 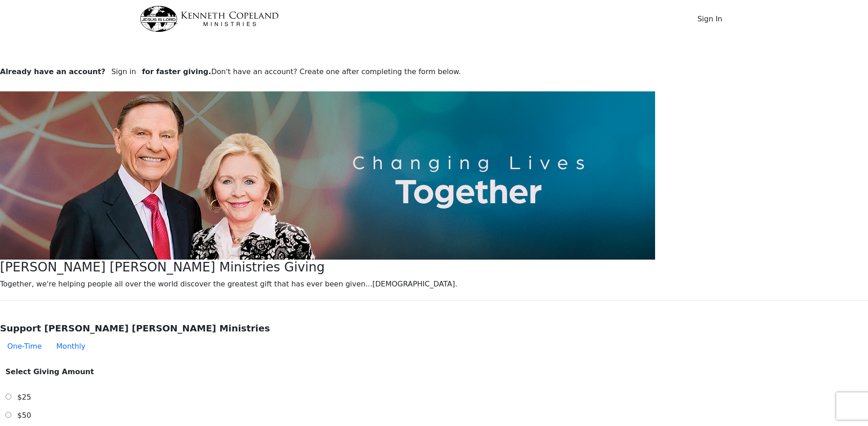 What do you see at coordinates (123, 72) in the screenshot?
I see `button: Sign in` at bounding box center [123, 72].